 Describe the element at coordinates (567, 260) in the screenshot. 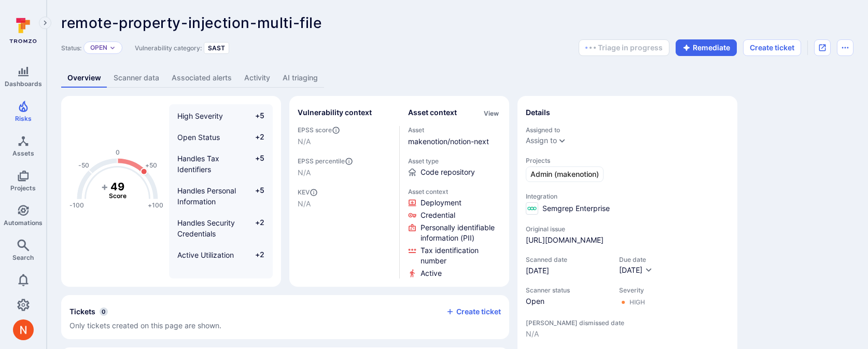

I see `span: Scanned date` at that location.